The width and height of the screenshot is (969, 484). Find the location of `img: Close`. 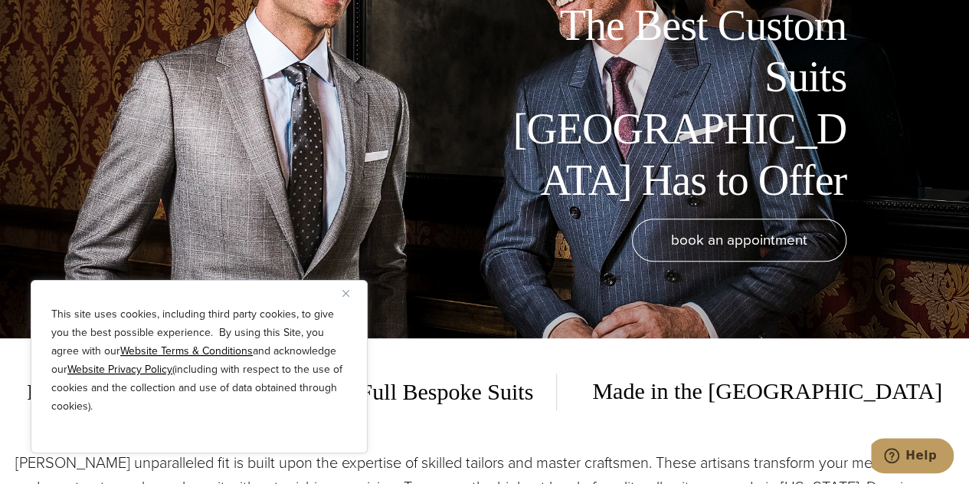

img: Close is located at coordinates (346, 293).